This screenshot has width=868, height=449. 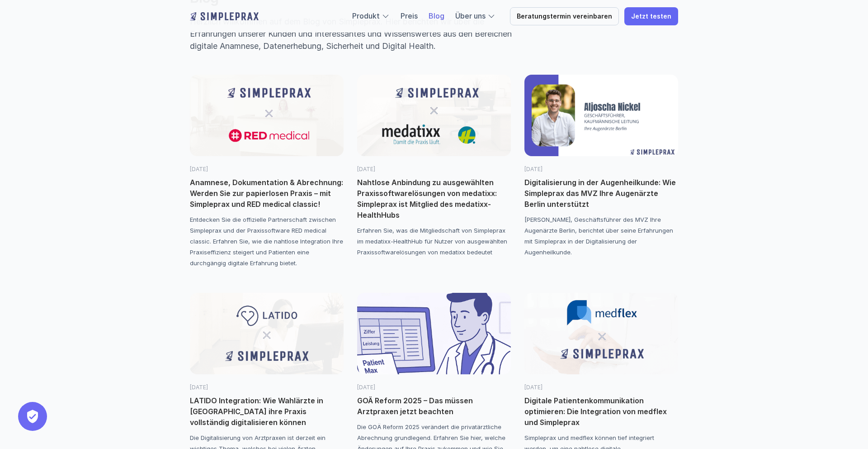 I want to click on img: Latido x Simpleprax, so click(x=267, y=333).